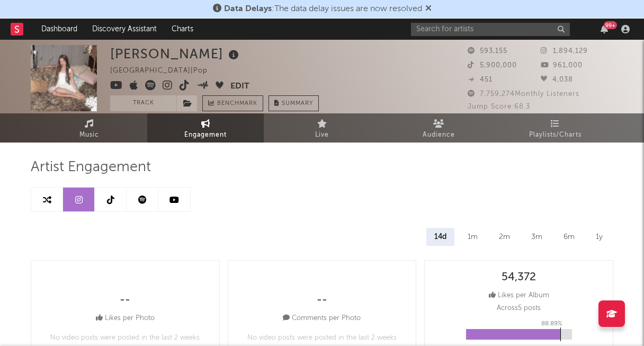  What do you see at coordinates (555, 128) in the screenshot?
I see `a: Playlists/Charts` at bounding box center [555, 128].